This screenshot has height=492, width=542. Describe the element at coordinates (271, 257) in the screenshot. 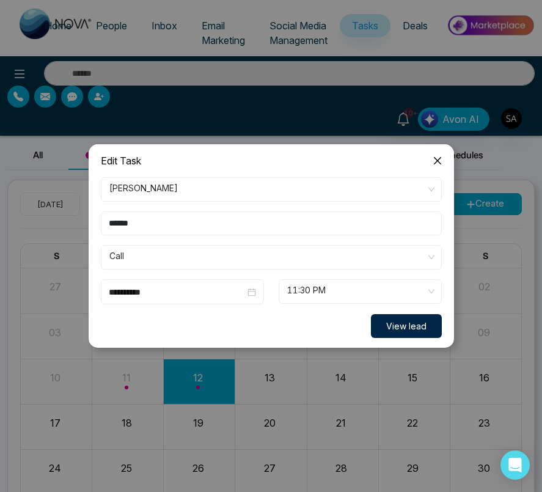

I see `span: Call` at that location.